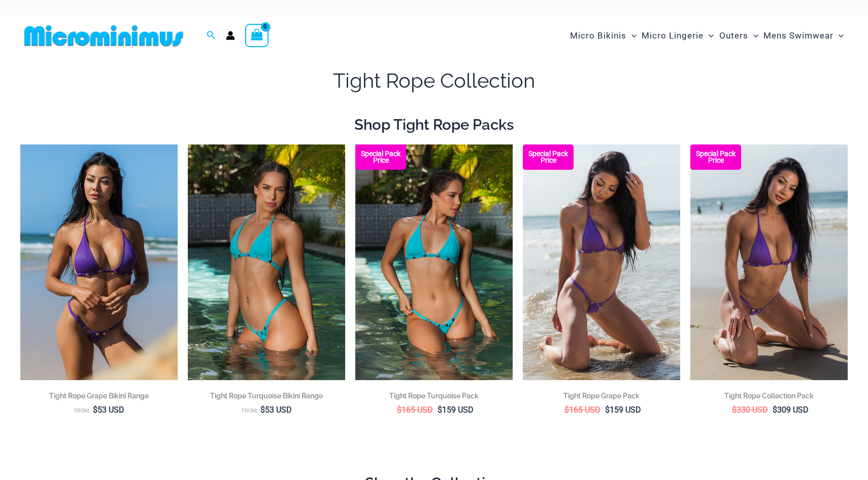  Describe the element at coordinates (677, 36) in the screenshot. I see `a: Micro LingerieMenu ToggleMenu Toggle` at that location.